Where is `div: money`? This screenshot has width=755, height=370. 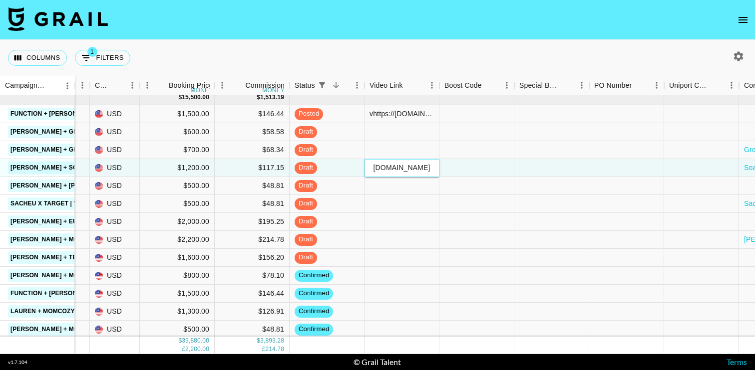
div: money is located at coordinates (273, 90).